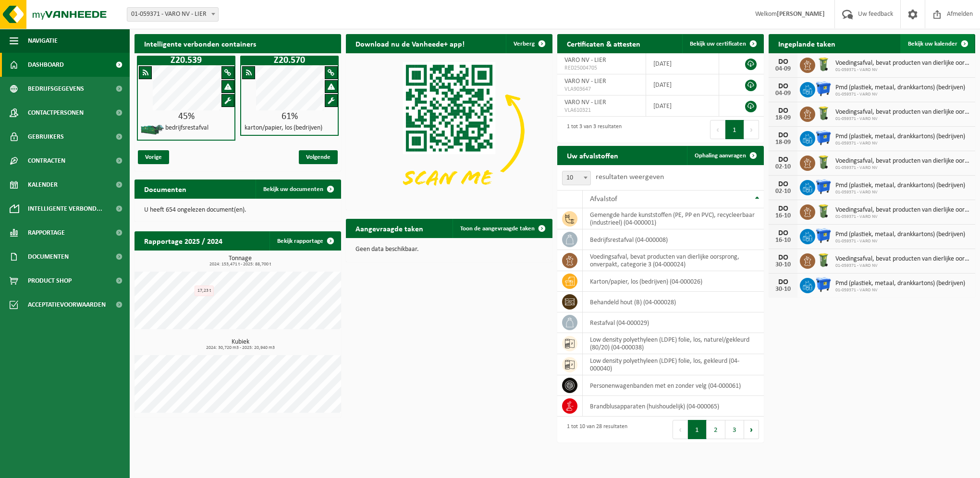  What do you see at coordinates (449, 130) in the screenshot?
I see `img: Download de VHEPlus App` at bounding box center [449, 130].